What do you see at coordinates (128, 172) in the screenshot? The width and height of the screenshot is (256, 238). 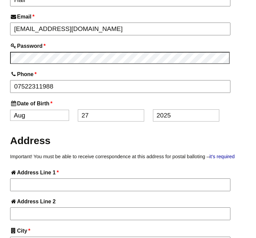 I see `label: Address Line 1` at bounding box center [128, 172].